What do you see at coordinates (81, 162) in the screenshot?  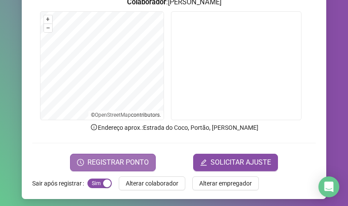 I see `span: clock-circle` at bounding box center [81, 162].